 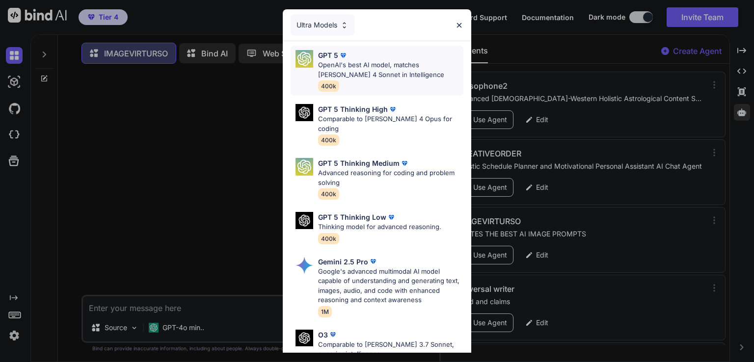 I want to click on p: GPT 5 Thinking High, so click(x=353, y=109).